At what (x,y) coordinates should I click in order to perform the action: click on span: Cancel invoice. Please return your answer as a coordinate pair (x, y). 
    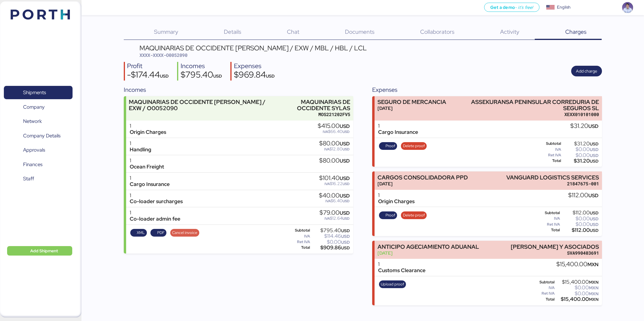
    Looking at the image, I should click on (185, 233).